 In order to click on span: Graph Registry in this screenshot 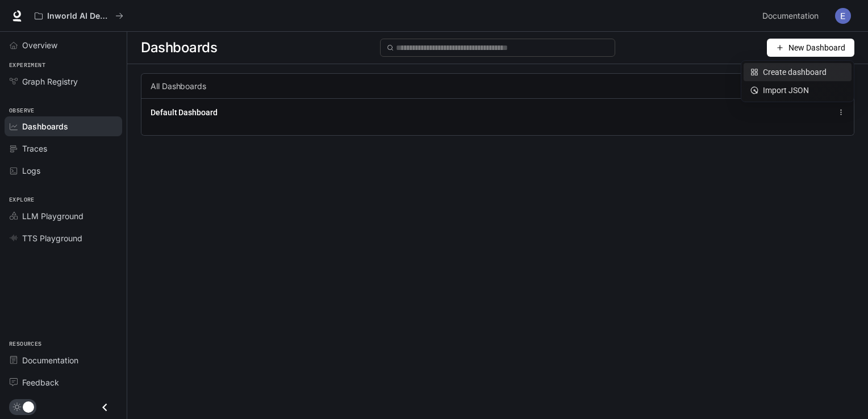, I will do `click(50, 81)`.